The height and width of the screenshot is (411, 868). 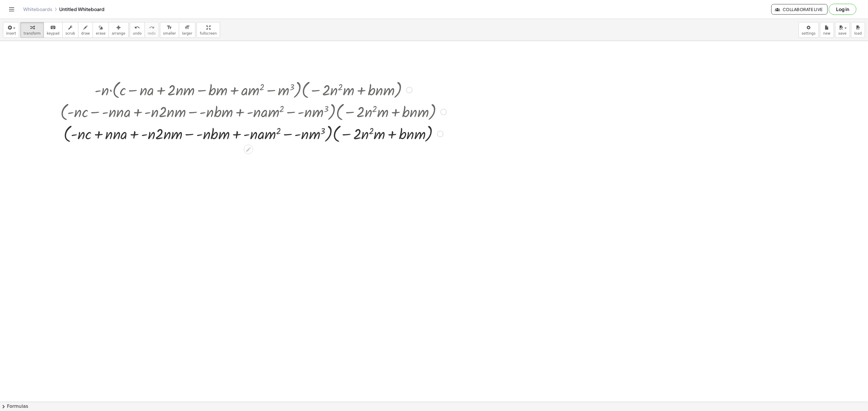 What do you see at coordinates (858, 34) in the screenshot?
I see `span: load` at bounding box center [858, 34].